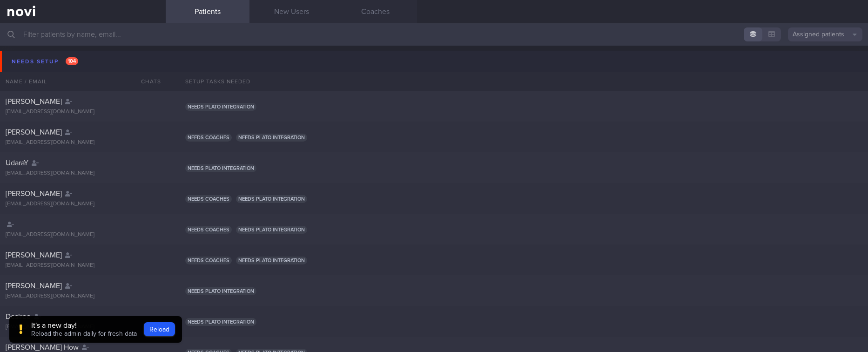 The image size is (868, 352). I want to click on span: Reload the admin daily for fresh data, so click(84, 334).